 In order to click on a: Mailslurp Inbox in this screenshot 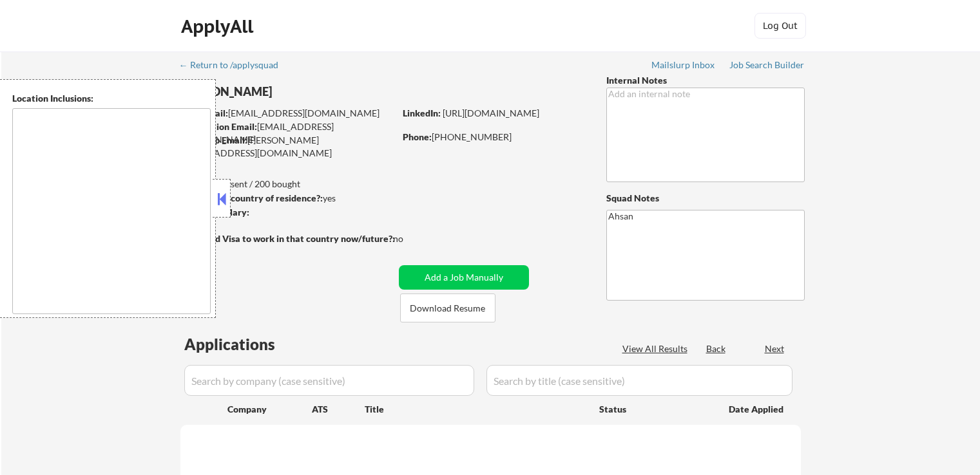, I will do `click(684, 66)`.